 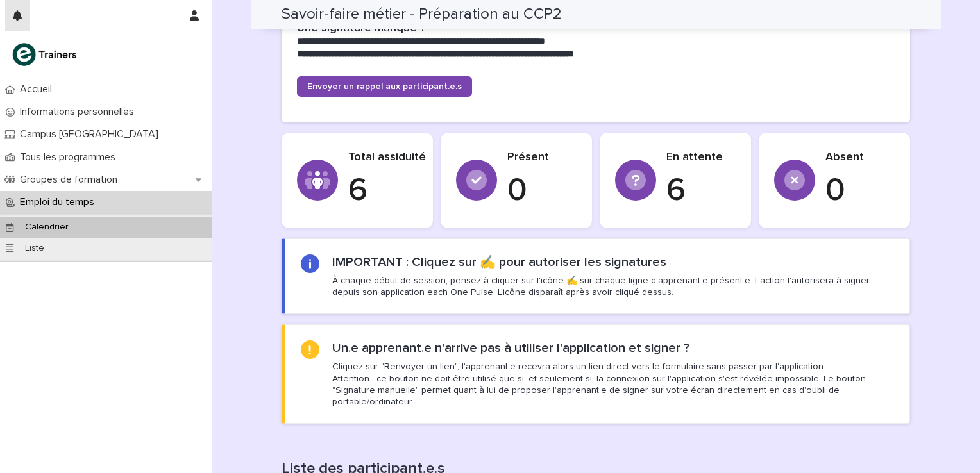 I want to click on p: Groupes de formation, so click(x=71, y=179).